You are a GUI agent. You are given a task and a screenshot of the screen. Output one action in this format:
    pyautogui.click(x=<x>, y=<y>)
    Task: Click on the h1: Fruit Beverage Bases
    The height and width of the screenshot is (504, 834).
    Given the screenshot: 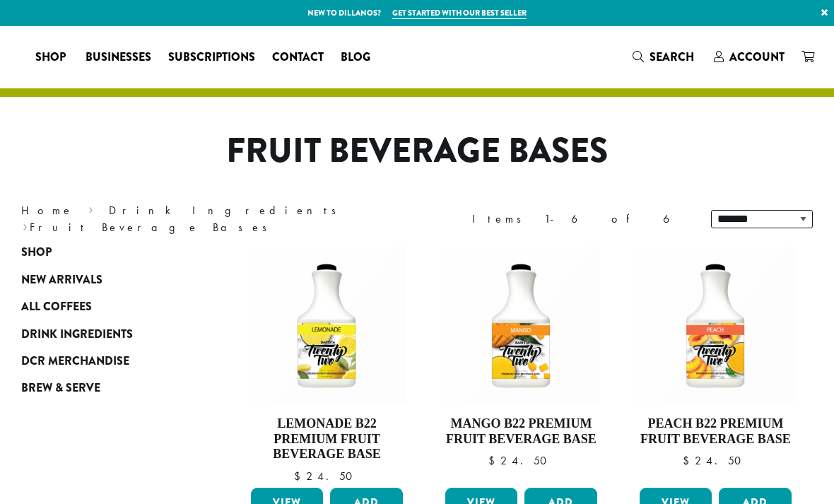 What is the action you would take?
    pyautogui.click(x=417, y=151)
    